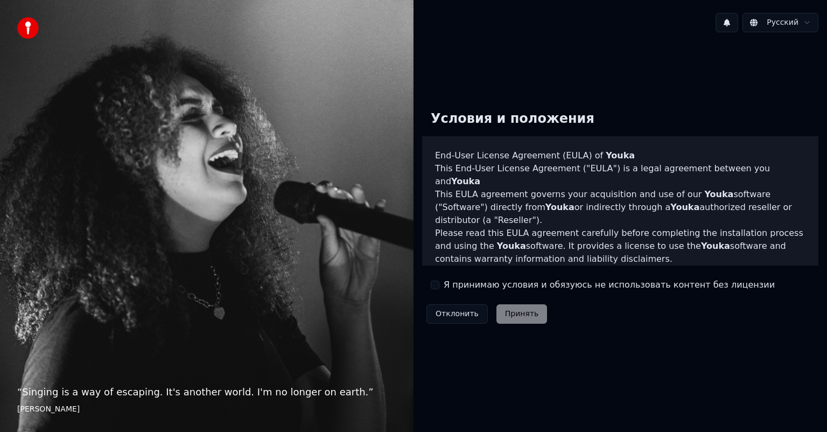 The height and width of the screenshot is (432, 827). Describe the element at coordinates (457, 314) in the screenshot. I see `button: Отклонить` at that location.